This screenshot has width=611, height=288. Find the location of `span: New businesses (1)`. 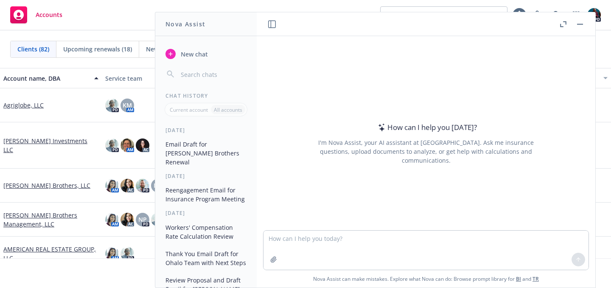

span: New businesses (1) is located at coordinates (173, 49).